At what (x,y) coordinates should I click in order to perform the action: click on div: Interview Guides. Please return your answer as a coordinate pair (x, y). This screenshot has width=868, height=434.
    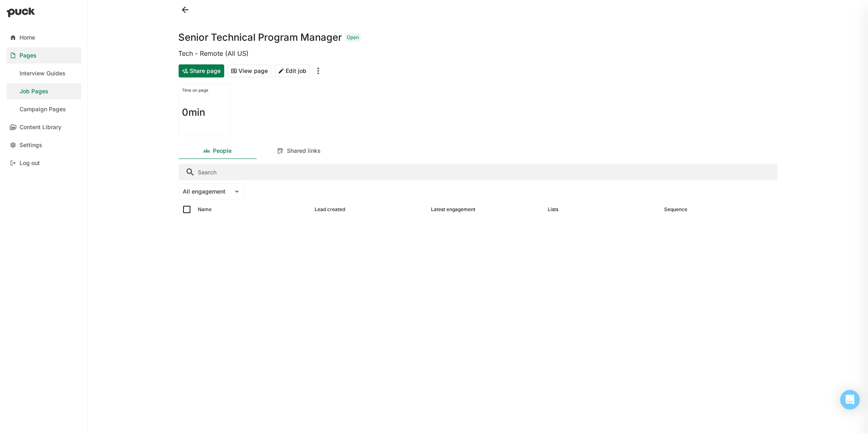
    Looking at the image, I should click on (43, 73).